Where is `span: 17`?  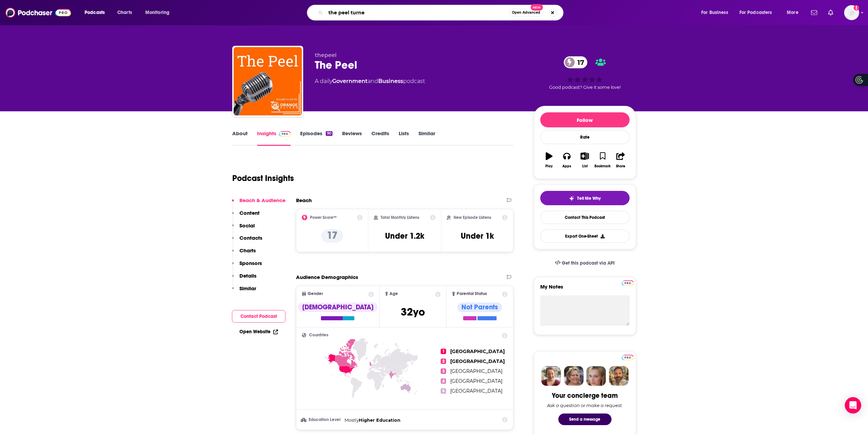
span: 17 is located at coordinates (579, 62).